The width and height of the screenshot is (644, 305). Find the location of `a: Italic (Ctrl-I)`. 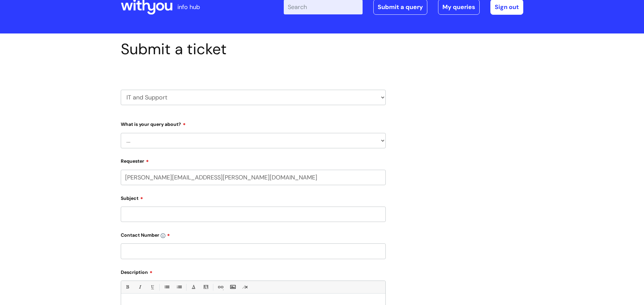

a: Italic (Ctrl-I) is located at coordinates (140, 287).